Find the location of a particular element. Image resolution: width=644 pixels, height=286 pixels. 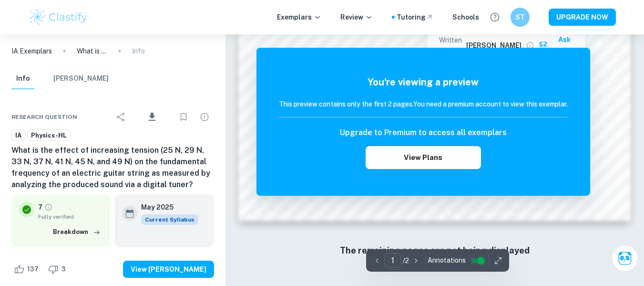

div: Share is located at coordinates (121, 117).